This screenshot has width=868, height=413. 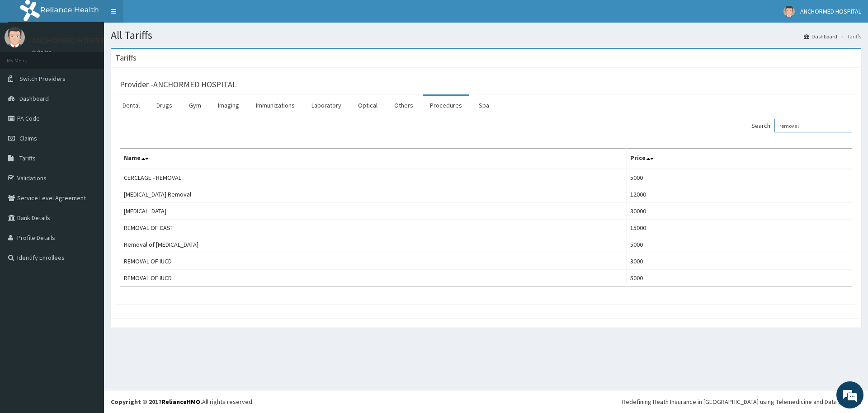 I want to click on a: Others, so click(x=403, y=106).